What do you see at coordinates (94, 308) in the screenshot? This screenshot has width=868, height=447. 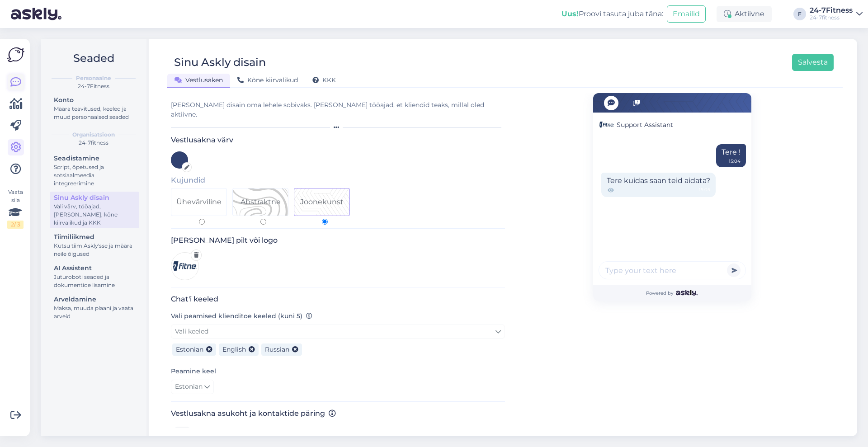 I see `a: ArveldamineMaksa, muuda plaani ja vaata arveid` at bounding box center [94, 308].